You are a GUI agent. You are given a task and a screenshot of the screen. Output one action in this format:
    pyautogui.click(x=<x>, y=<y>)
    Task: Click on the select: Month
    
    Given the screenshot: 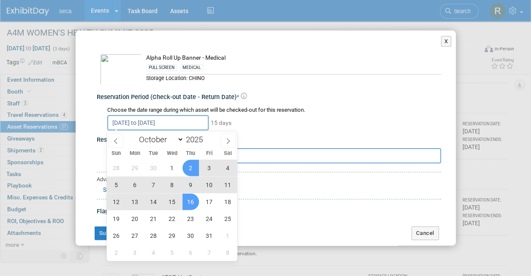 What is the action you would take?
    pyautogui.click(x=159, y=139)
    